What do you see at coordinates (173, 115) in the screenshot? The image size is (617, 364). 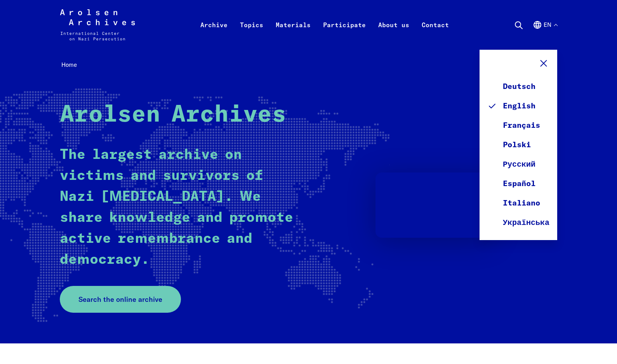 I see `strong: Arolsen Archives` at bounding box center [173, 115].